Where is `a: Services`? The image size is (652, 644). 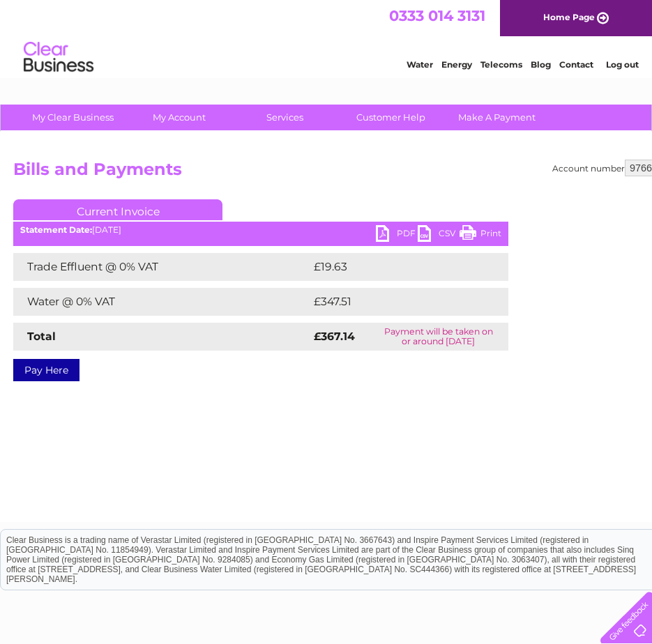 a: Services is located at coordinates (284, 117).